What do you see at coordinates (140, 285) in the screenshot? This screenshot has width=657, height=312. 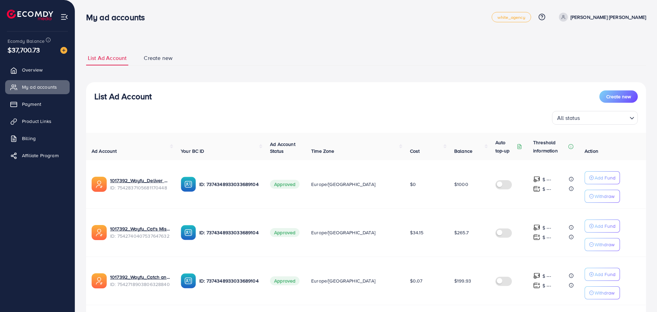 I see `span: ID: 7542718903806328840` at bounding box center [140, 285].